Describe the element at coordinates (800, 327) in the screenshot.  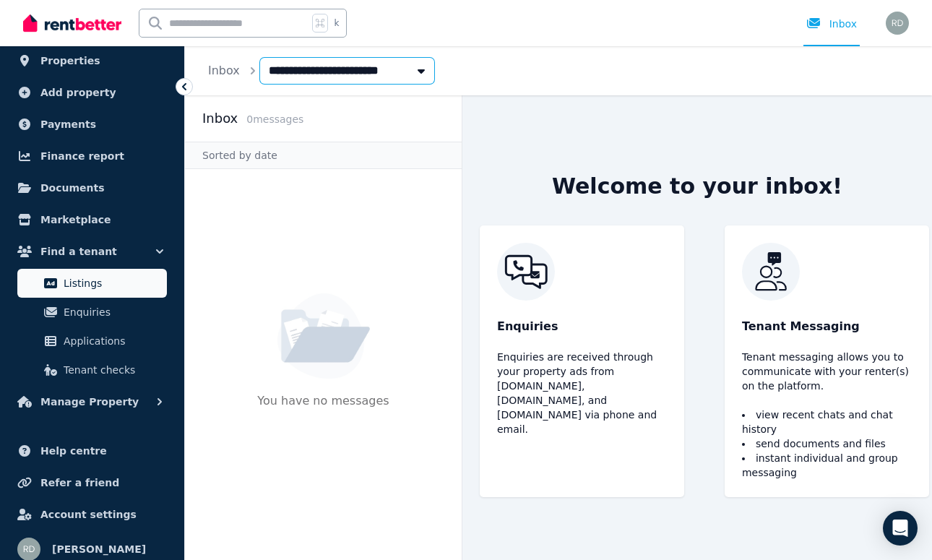
I see `span: Tenant Messaging` at that location.